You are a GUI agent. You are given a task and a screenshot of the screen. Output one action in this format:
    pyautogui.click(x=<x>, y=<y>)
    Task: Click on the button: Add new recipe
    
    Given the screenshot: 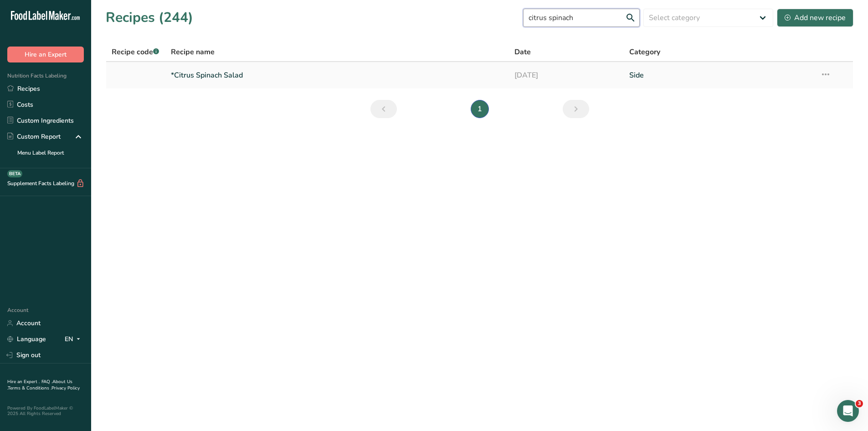 What is the action you would take?
    pyautogui.click(x=815, y=18)
    